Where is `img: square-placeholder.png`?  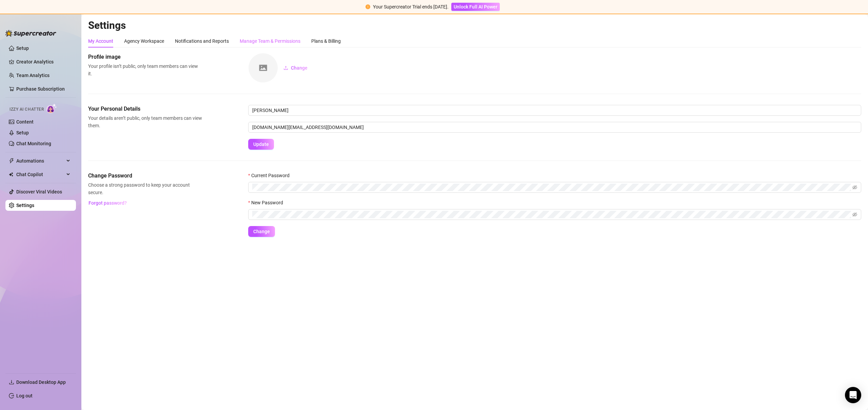
img: square-placeholder.png is located at coordinates (263, 68).